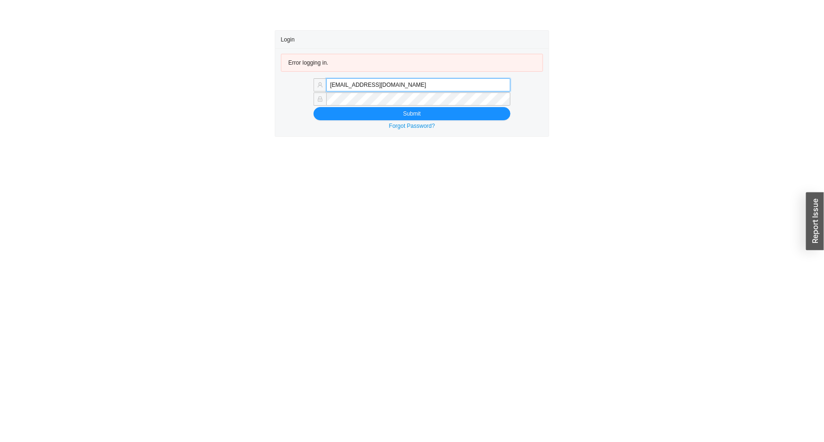 The width and height of the screenshot is (824, 442). What do you see at coordinates (320, 85) in the screenshot?
I see `span: user` at bounding box center [320, 85].